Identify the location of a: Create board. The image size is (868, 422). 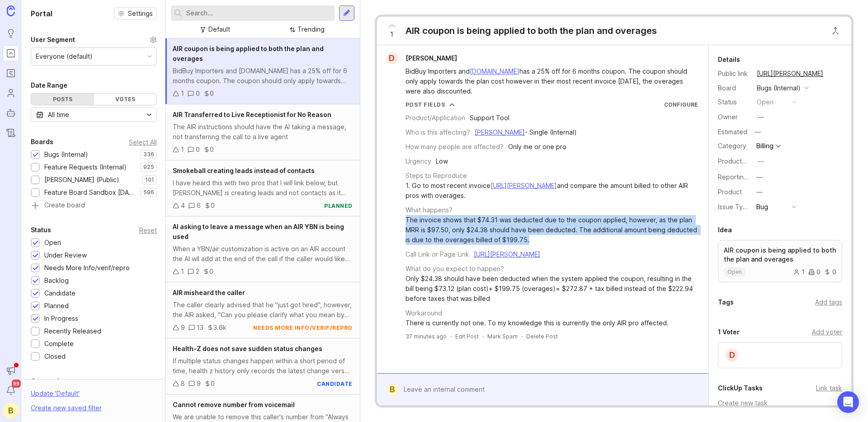
(94, 206).